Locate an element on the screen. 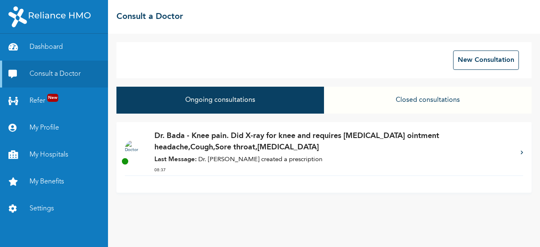  button: Closed consultations is located at coordinates (428, 100).